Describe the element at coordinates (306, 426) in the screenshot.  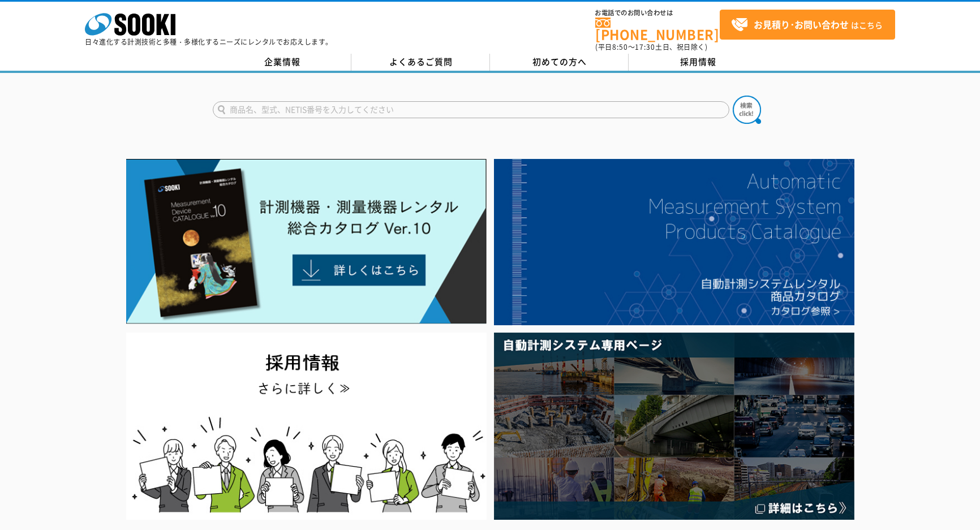
I see `img: SOOKI recruit` at that location.